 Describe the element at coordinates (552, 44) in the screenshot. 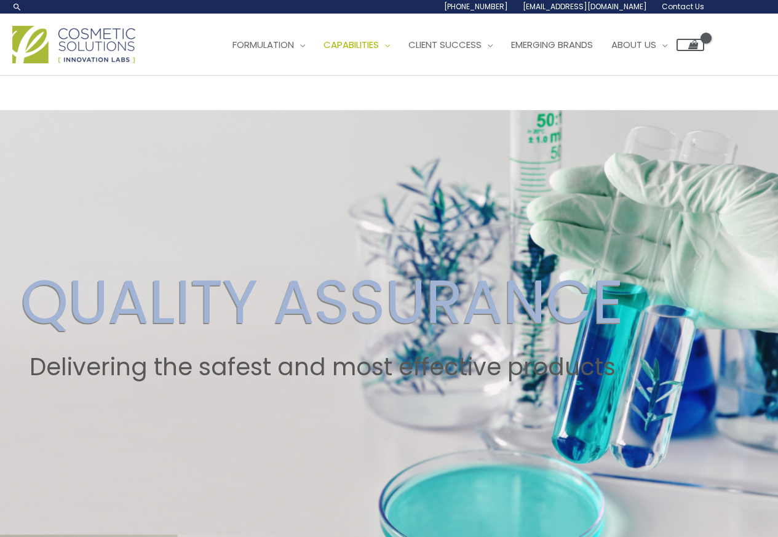

I see `span: Emerging Brands` at that location.